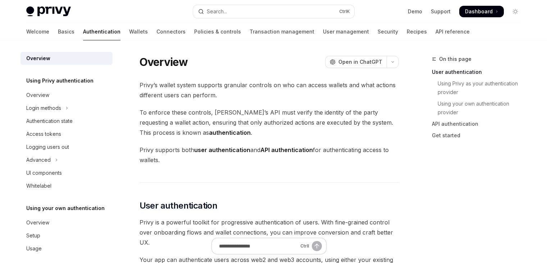  I want to click on div: Access tokens, so click(44, 134).